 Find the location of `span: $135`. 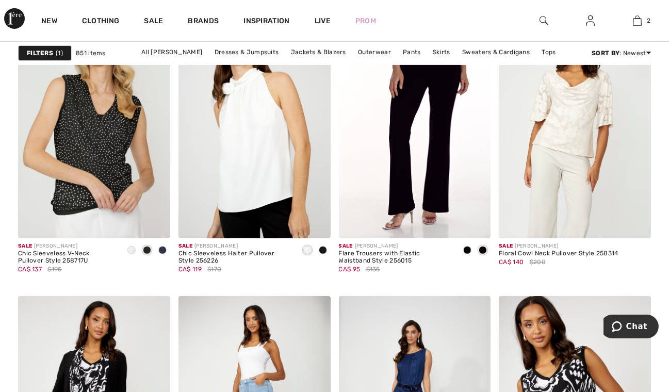

span: $135 is located at coordinates (373, 269).